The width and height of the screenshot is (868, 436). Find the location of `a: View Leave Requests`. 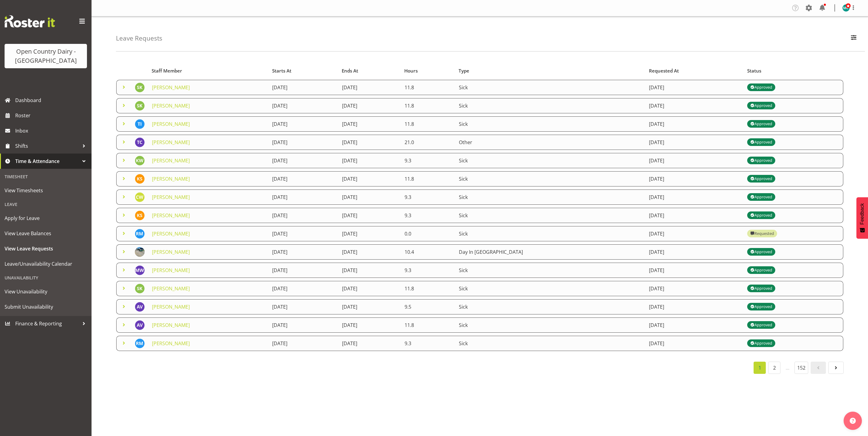

a: View Leave Requests is located at coordinates (46, 249).